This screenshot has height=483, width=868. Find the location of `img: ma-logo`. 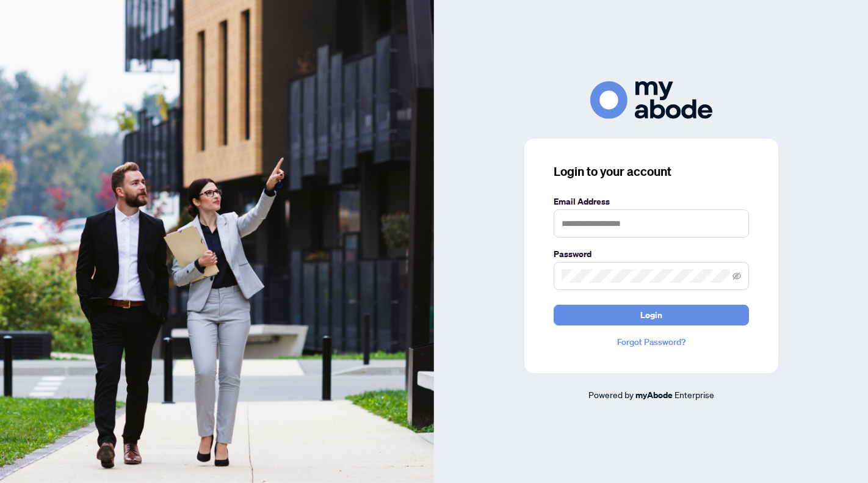

img: ma-logo is located at coordinates (651, 100).